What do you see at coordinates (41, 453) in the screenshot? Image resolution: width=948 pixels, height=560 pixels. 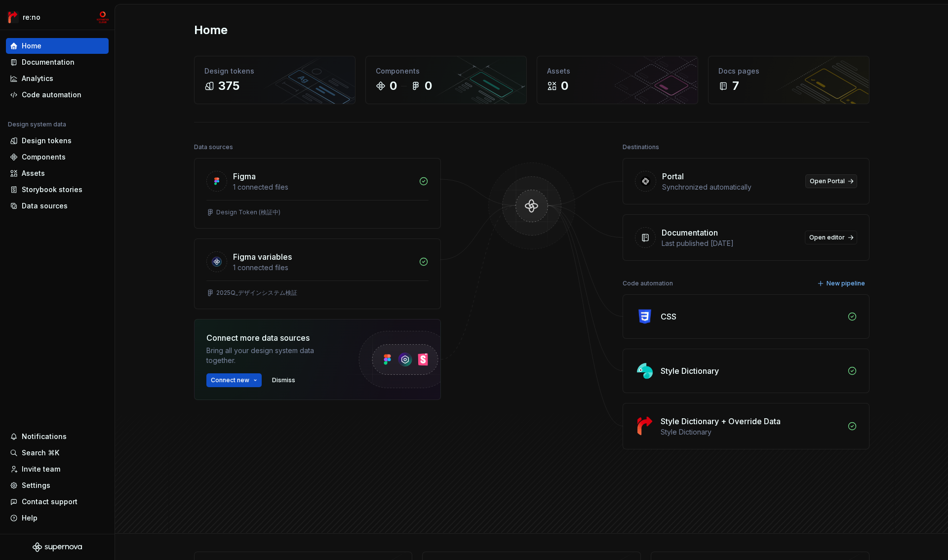 I see `div: Search ⌘K` at bounding box center [41, 453].